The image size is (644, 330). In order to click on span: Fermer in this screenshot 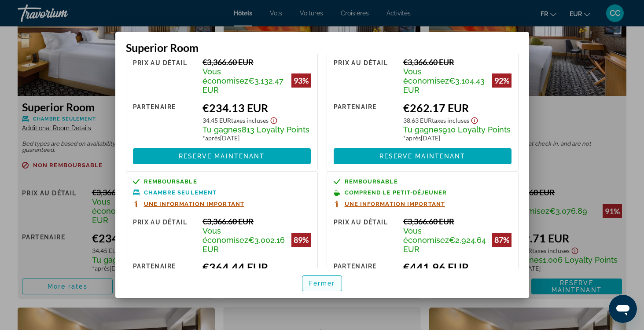, I will do `click(322, 283)`.